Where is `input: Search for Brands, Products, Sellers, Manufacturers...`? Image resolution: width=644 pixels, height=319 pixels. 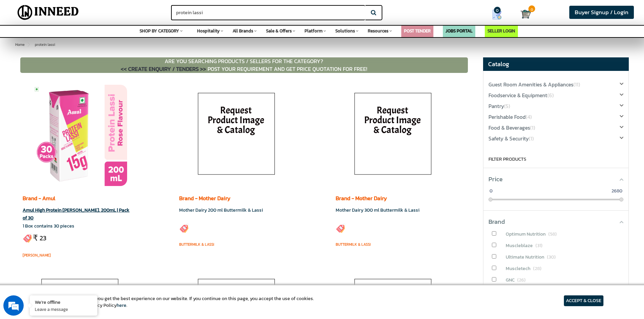 input: Search for Brands, Products, Sellers, Manufacturers... is located at coordinates (268, 12).